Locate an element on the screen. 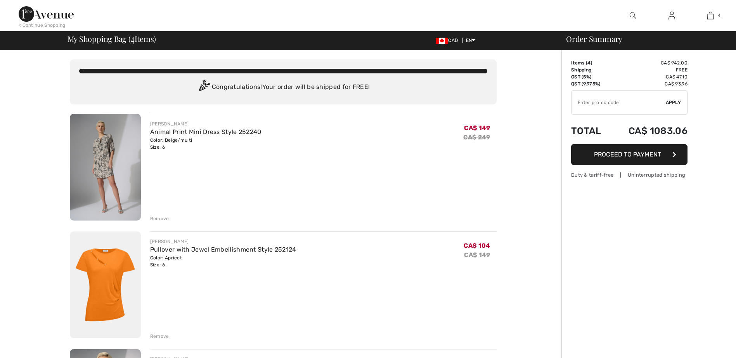 This screenshot has width=736, height=358. td: CA$ 47.10 is located at coordinates (649, 77).